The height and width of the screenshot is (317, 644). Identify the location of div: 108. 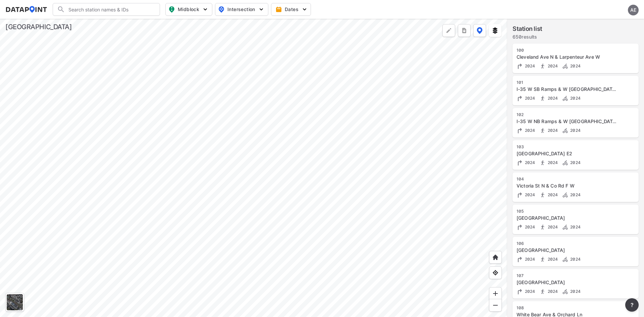
(568, 308).